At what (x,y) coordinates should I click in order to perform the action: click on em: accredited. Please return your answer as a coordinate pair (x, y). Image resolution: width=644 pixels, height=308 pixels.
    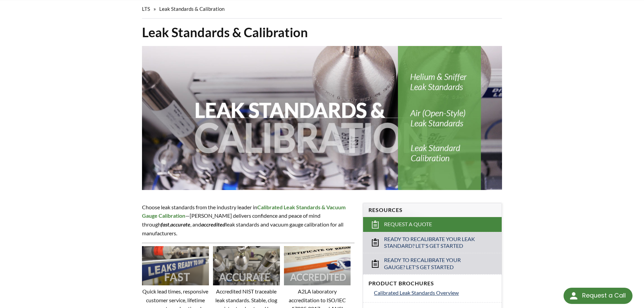
    Looking at the image, I should click on (213, 224).